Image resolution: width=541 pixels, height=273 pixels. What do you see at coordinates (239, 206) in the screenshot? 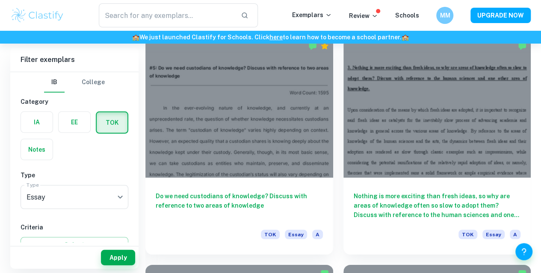
I see `h6: Do we need custodians of knowledge? Discuss with reference to two areas of knowledge` at bounding box center [239, 206].